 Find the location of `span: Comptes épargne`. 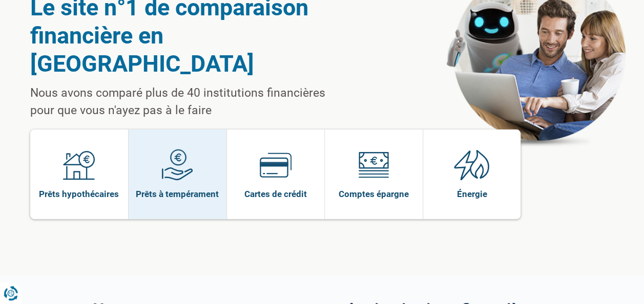

span: Comptes épargne is located at coordinates (374, 194).